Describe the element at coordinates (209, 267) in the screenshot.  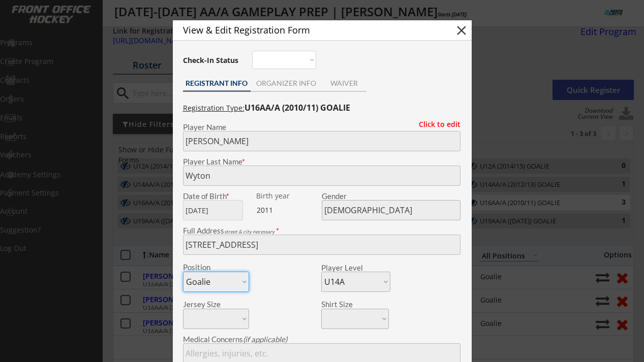
I see `div: Position` at that location.